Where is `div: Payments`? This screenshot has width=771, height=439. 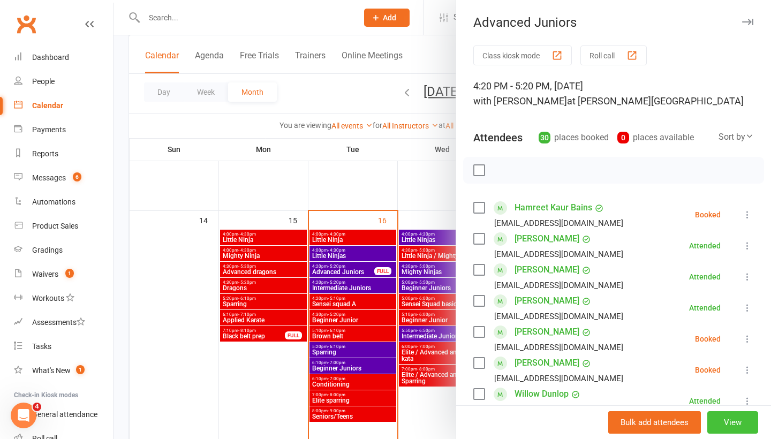 div: Payments is located at coordinates (49, 130).